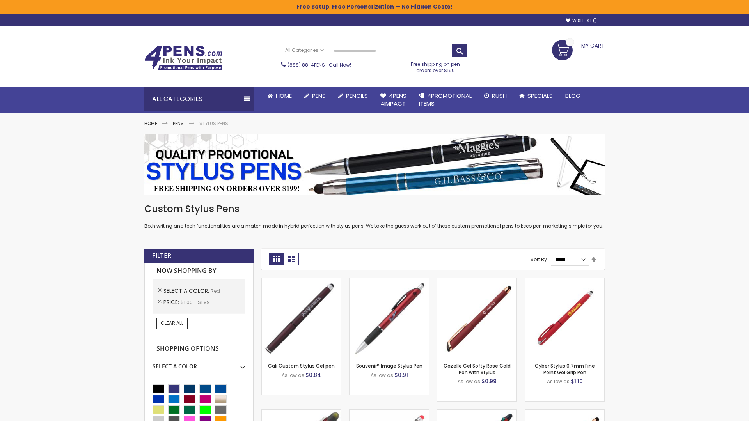  Describe the element at coordinates (284, 96) in the screenshot. I see `span: Home` at that location.